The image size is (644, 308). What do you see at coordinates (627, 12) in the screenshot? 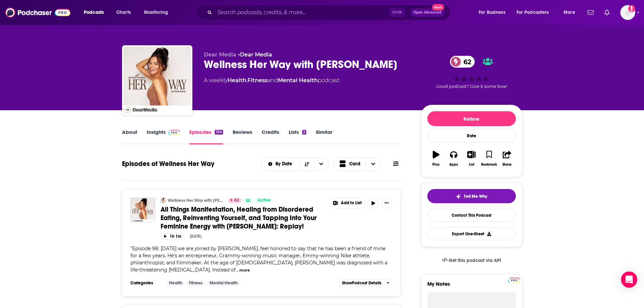
I see `span: Logged in as Ashley_Beenen` at bounding box center [627, 12].